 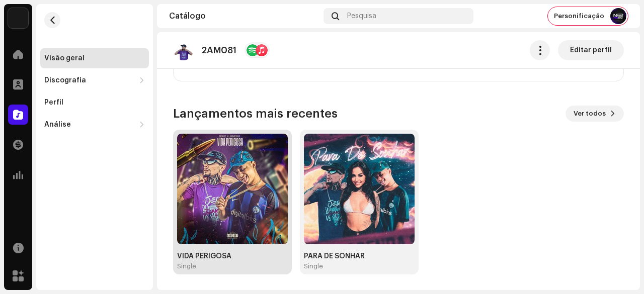 I want to click on span: Personificação, so click(x=579, y=16).